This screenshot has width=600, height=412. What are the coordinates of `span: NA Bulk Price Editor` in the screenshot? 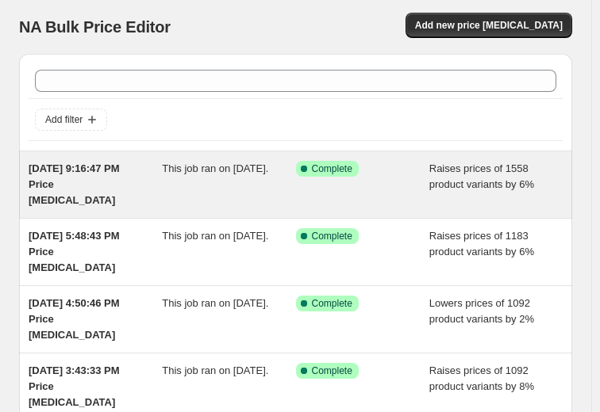 It's located at (94, 27).